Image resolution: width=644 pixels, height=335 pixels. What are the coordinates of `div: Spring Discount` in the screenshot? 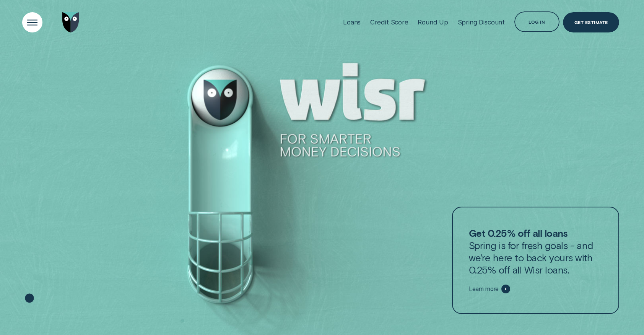 It's located at (481, 22).